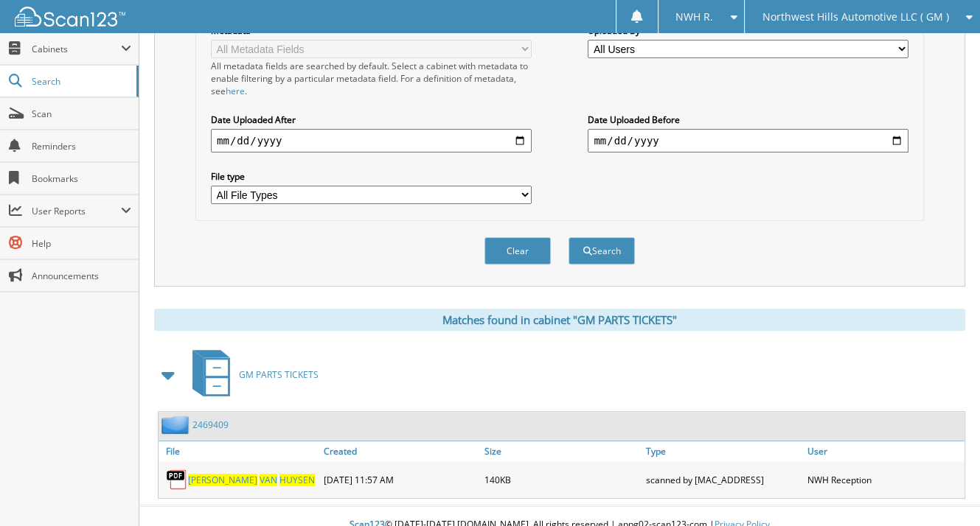 The height and width of the screenshot is (526, 980). What do you see at coordinates (694, 17) in the screenshot?
I see `span: NWH R.` at bounding box center [694, 17].